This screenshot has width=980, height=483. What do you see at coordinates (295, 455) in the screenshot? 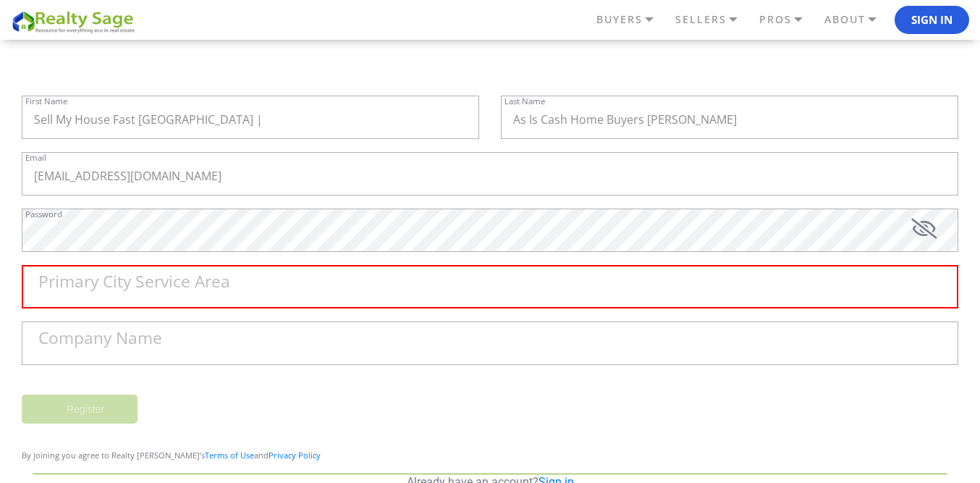
I see `a: Privacy Policy` at bounding box center [295, 455].